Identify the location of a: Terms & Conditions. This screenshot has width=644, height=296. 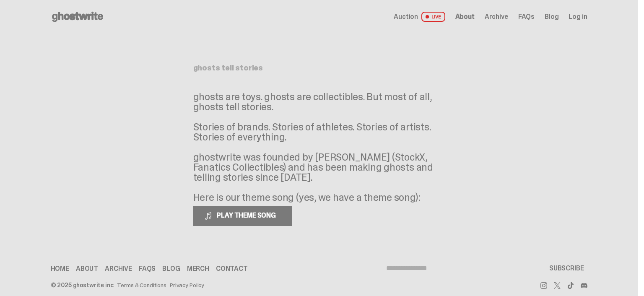
(142, 285).